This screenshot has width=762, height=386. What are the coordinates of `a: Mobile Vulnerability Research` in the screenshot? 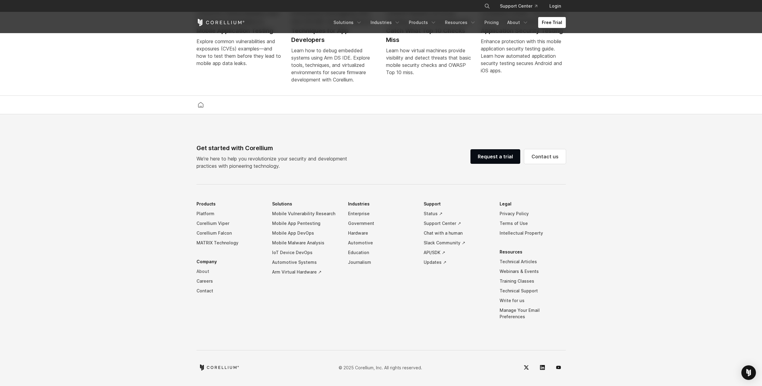 It's located at (305, 213).